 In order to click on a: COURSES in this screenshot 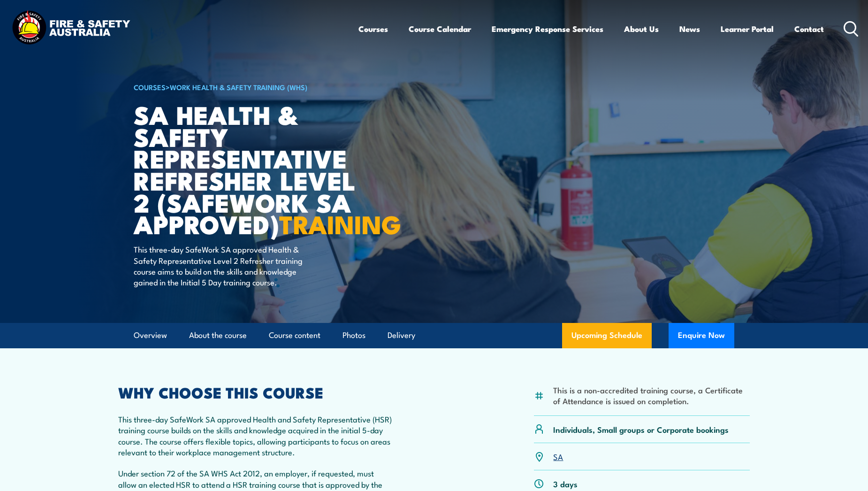, I will do `click(150, 87)`.